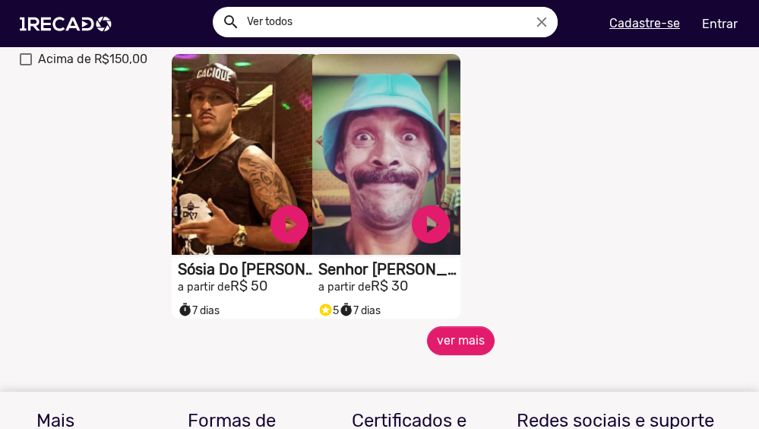 This screenshot has width=759, height=429. What do you see at coordinates (397, 22) in the screenshot?
I see `input: Pesquisar...` at bounding box center [397, 22].